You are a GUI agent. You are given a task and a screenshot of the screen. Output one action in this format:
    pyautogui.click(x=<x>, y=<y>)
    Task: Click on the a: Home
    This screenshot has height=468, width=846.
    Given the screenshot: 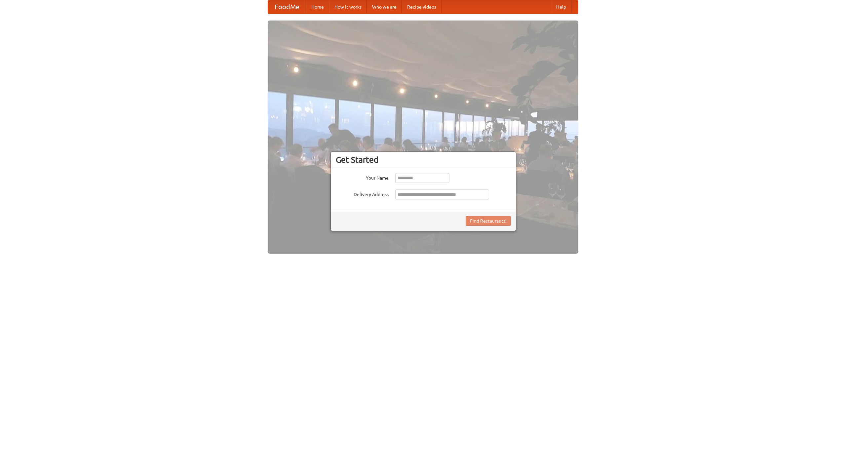 What is the action you would take?
    pyautogui.click(x=318, y=7)
    